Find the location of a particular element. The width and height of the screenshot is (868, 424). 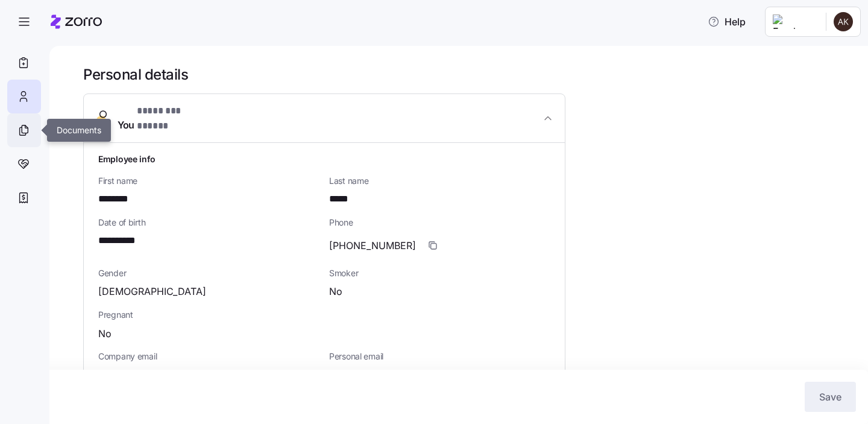

span: Personal email is located at coordinates (439, 357).